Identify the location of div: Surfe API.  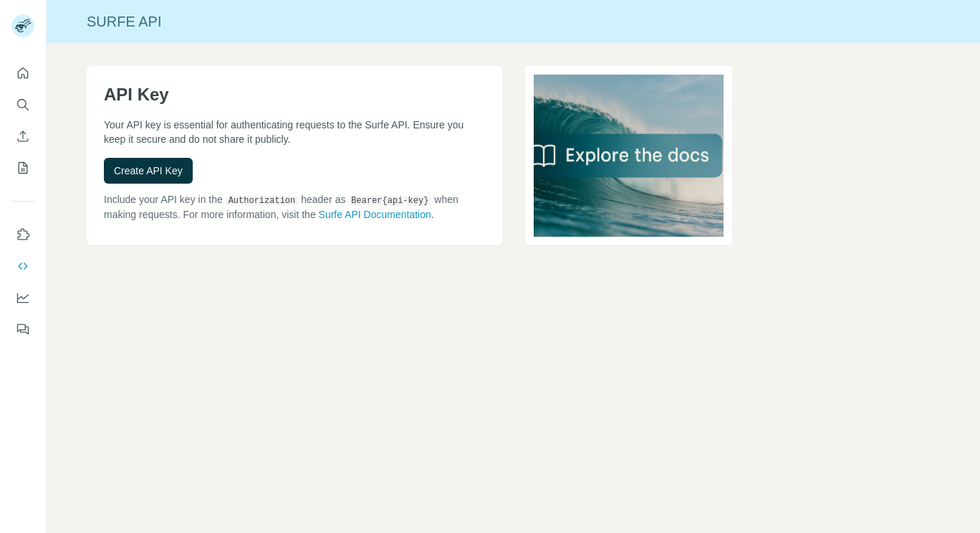
(513, 21).